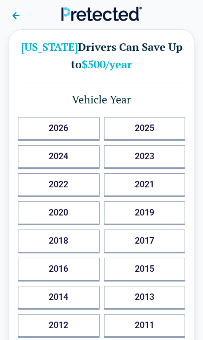  What do you see at coordinates (59, 157) in the screenshot?
I see `button: 2024` at bounding box center [59, 157].